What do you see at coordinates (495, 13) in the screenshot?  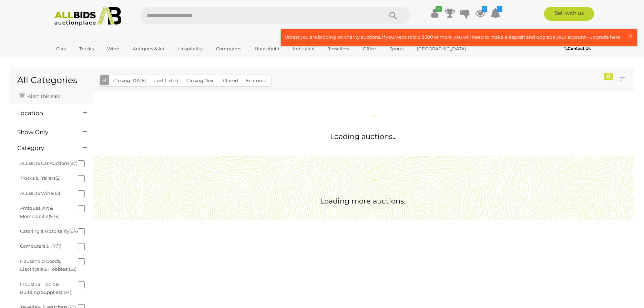 I see `a: 2` at bounding box center [495, 13].